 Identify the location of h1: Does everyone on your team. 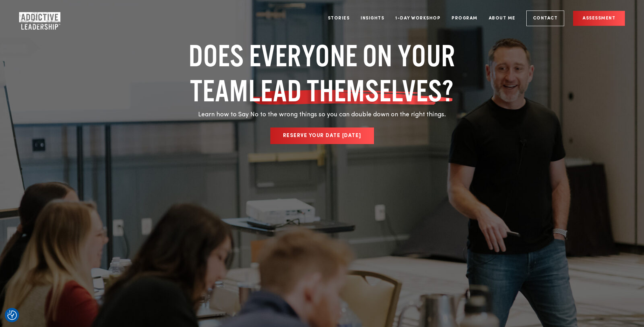
(322, 73).